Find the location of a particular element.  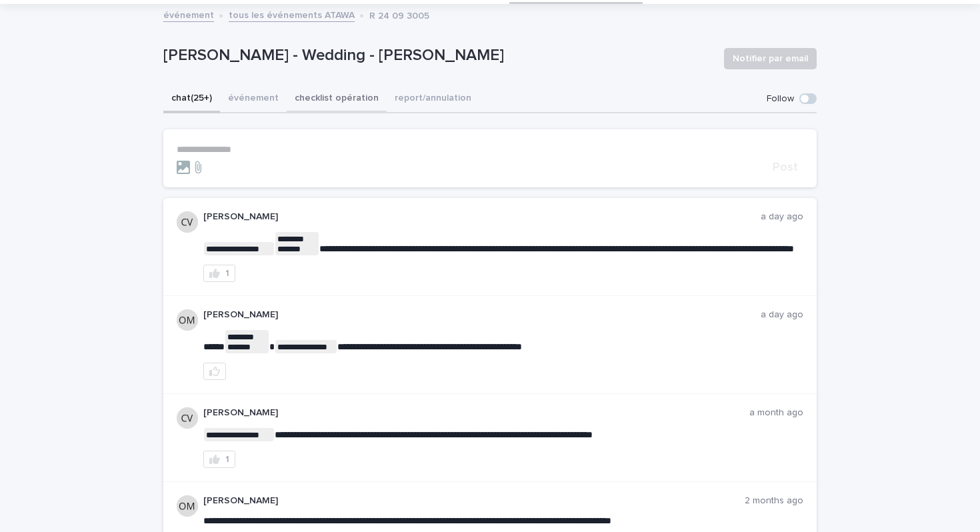

p: Follow is located at coordinates (780, 99).